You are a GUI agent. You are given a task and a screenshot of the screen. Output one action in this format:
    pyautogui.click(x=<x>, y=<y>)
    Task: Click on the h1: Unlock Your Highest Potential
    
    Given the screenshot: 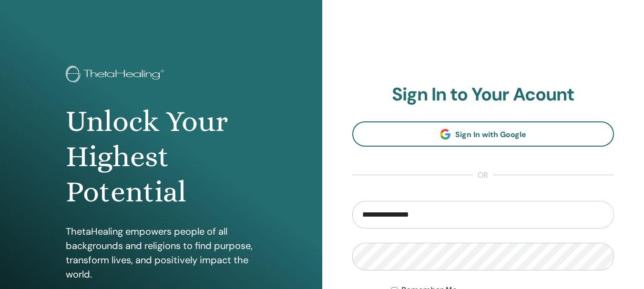 What is the action you would take?
    pyautogui.click(x=161, y=156)
    